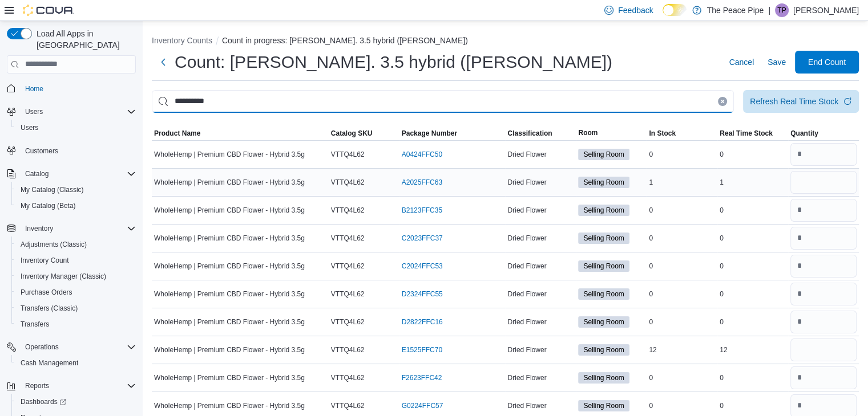 This screenshot has width=868, height=416. I want to click on a: B2123FFC35, so click(422, 210).